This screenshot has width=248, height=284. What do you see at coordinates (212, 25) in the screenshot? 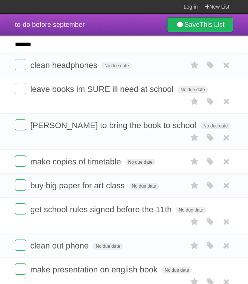
I see `b: This List` at bounding box center [212, 25].